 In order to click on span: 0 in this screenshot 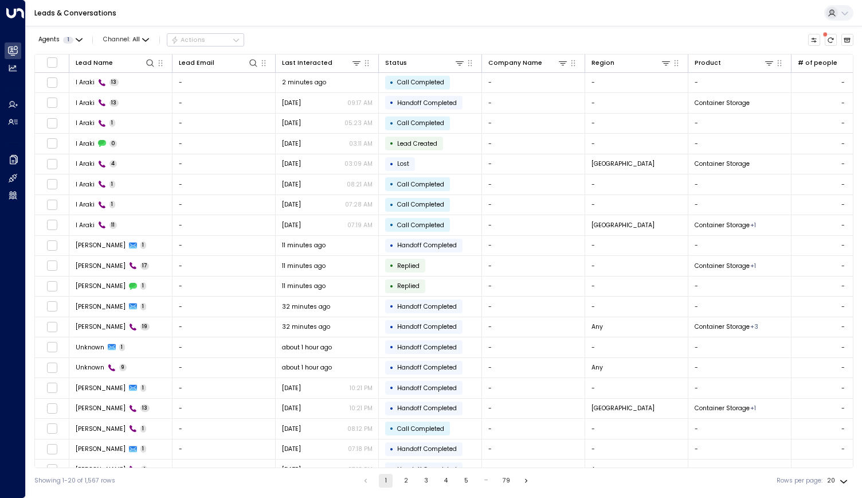, I will do `click(114, 143)`.